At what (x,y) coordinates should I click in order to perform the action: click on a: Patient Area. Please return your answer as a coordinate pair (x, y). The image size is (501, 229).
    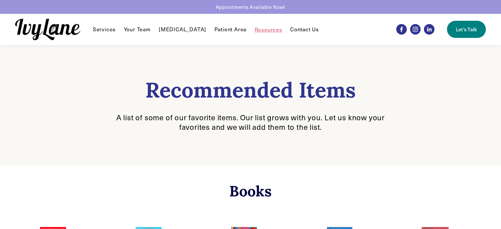
    Looking at the image, I should click on (230, 29).